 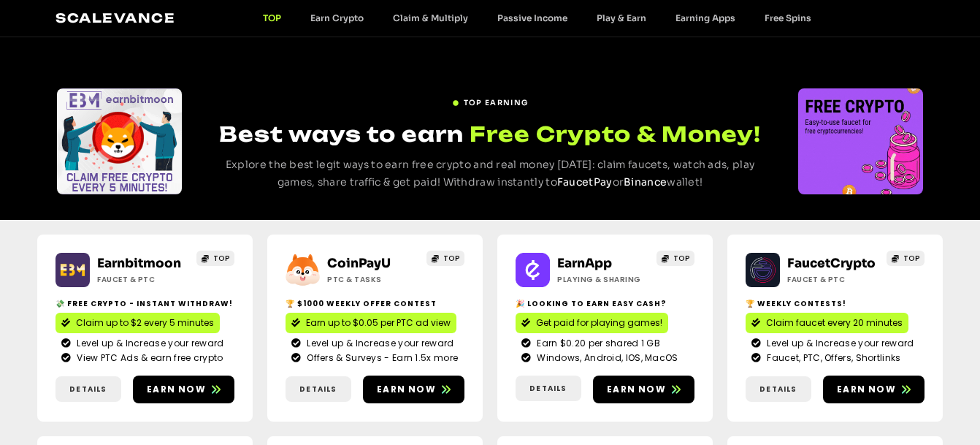 What do you see at coordinates (645, 182) in the screenshot?
I see `a: Binance` at bounding box center [645, 182].